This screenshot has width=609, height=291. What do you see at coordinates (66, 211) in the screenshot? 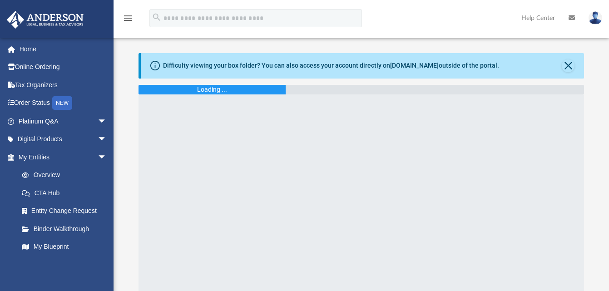
I see `a: Entity Change Request` at bounding box center [66, 211].